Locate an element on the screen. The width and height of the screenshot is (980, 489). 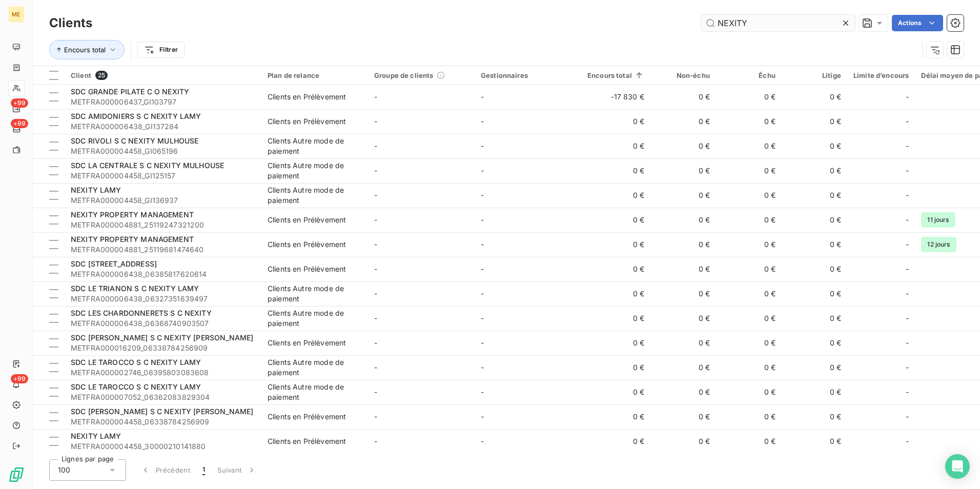
button: Suivant is located at coordinates (236, 470).